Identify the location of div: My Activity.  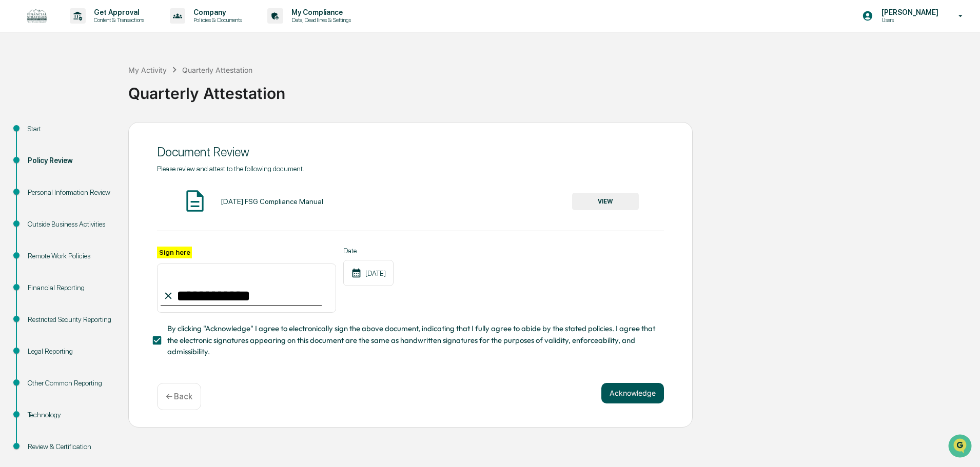
(147, 70).